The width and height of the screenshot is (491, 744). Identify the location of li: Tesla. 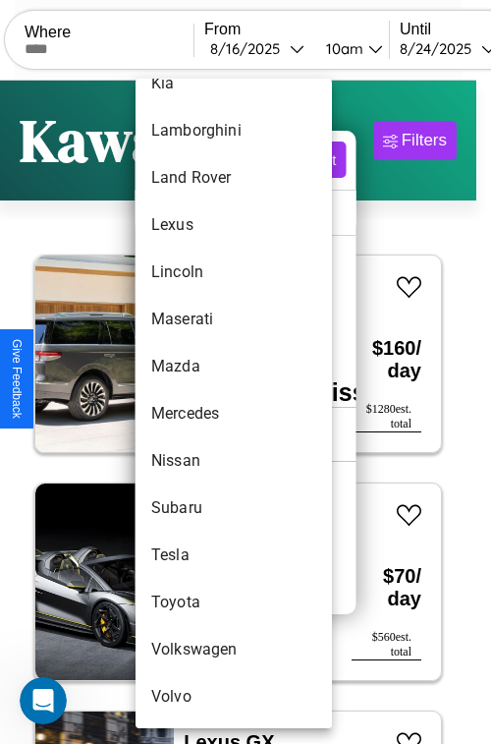
(234, 555).